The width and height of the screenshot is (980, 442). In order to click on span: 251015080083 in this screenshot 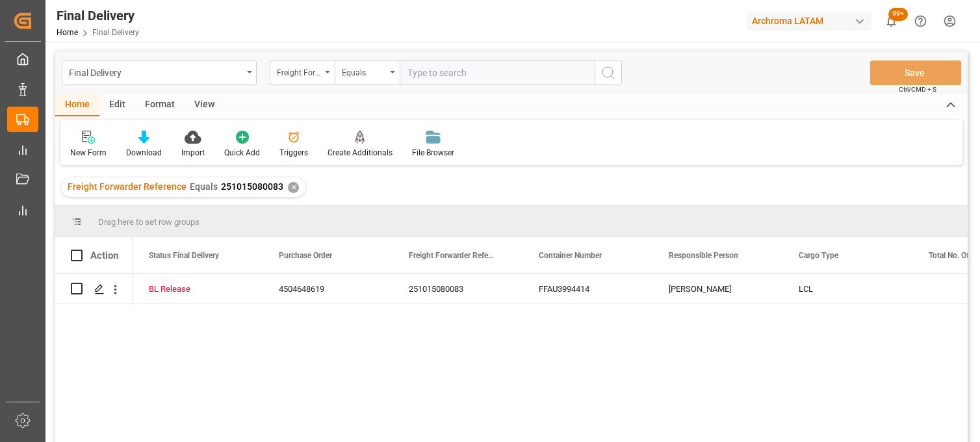, I will do `click(252, 187)`.